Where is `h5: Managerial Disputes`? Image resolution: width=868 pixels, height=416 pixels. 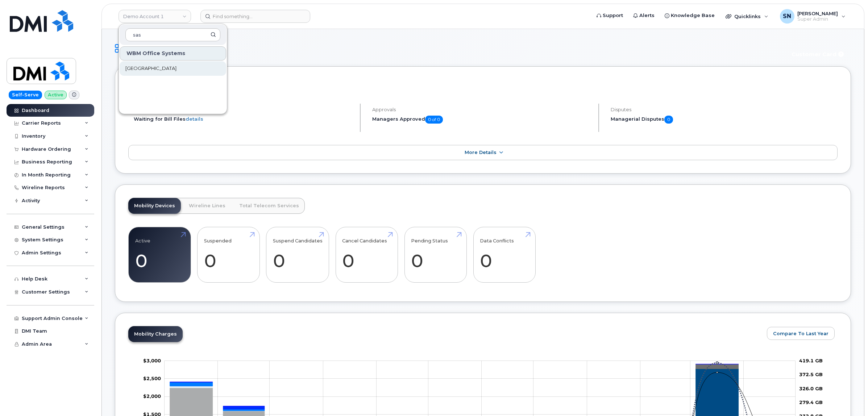 h5: Managerial Disputes is located at coordinates (724, 120).